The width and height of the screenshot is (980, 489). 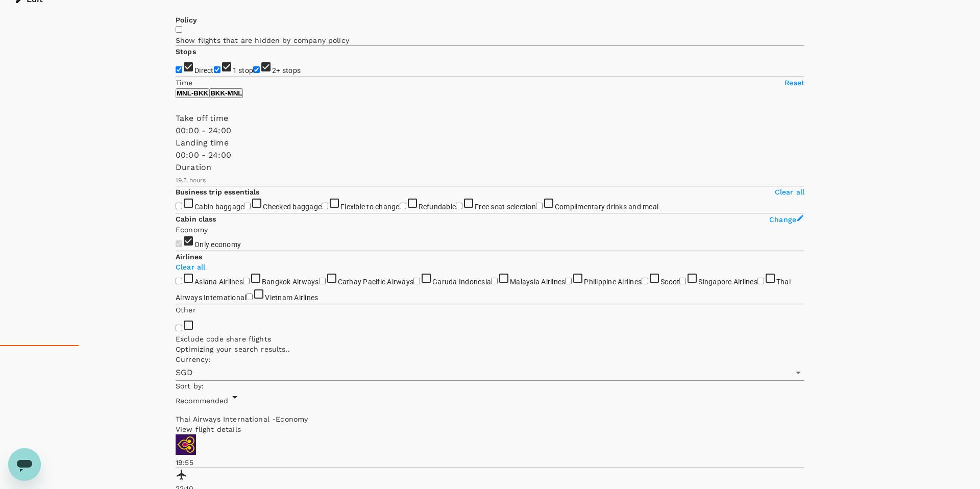 What do you see at coordinates (376, 282) in the screenshot?
I see `span: Cathay Pacific Airways` at bounding box center [376, 282].